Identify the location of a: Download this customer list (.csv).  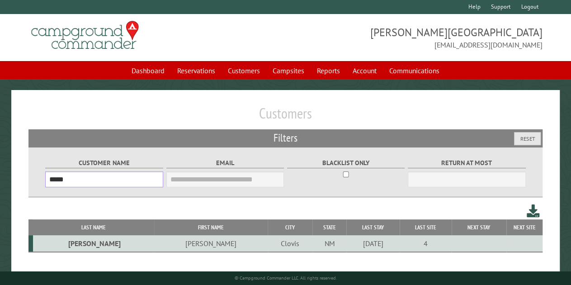
(533, 211).